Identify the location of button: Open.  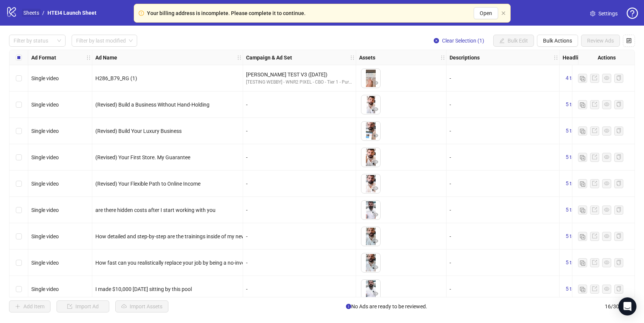
(486, 13).